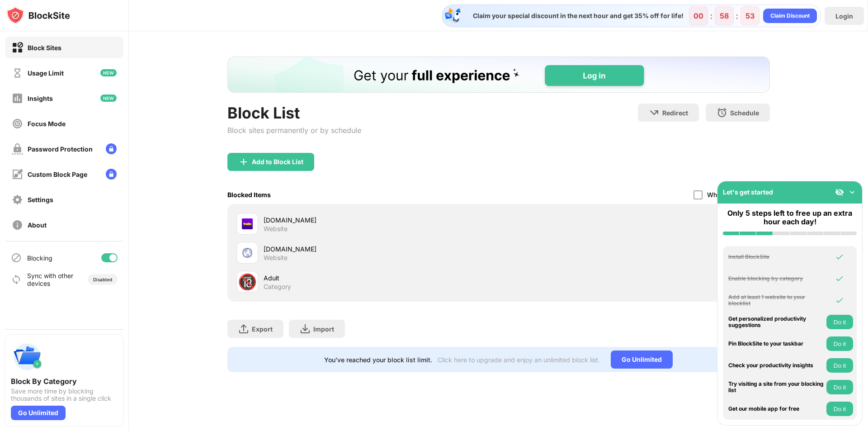  I want to click on div: Pin BlockSite to your taskbar, so click(776, 344).